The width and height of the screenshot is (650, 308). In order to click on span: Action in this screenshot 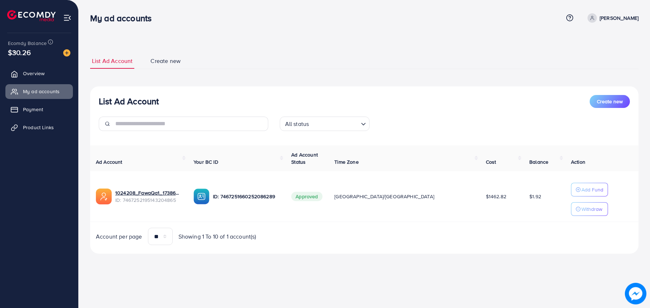, I will do `click(579, 162)`.